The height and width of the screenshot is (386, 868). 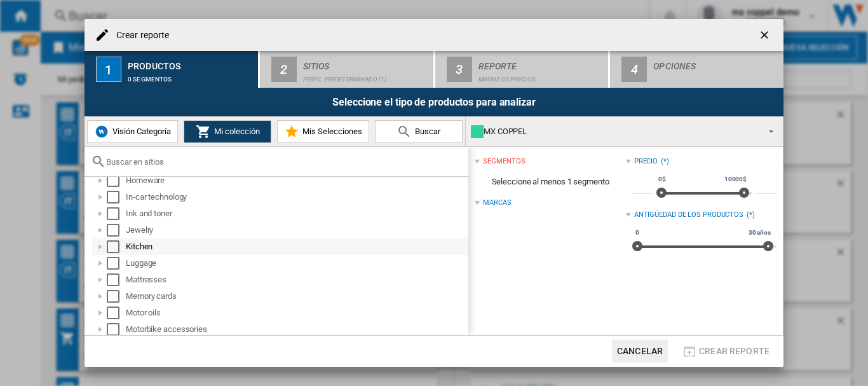 I want to click on div: Opciones, so click(x=716, y=62).